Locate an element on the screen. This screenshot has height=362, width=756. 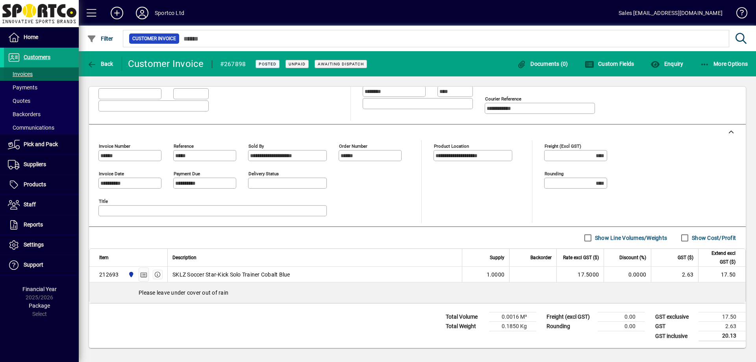
div: Sportco Ltd is located at coordinates (169, 13).